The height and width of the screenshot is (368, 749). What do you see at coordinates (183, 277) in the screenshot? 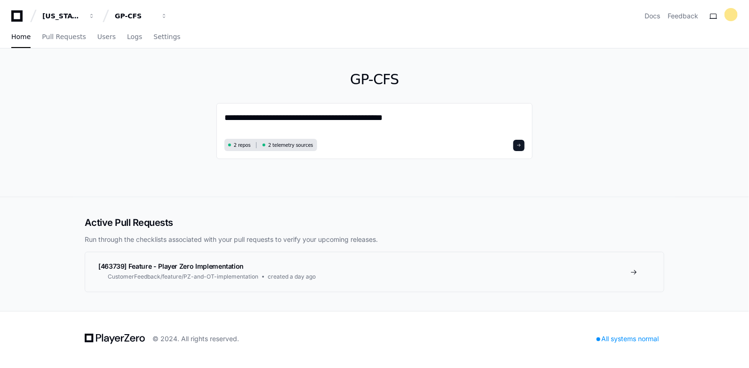
I see `span: CustomerFeedback/feature/PZ-and-OT-implementation` at bounding box center [183, 277].